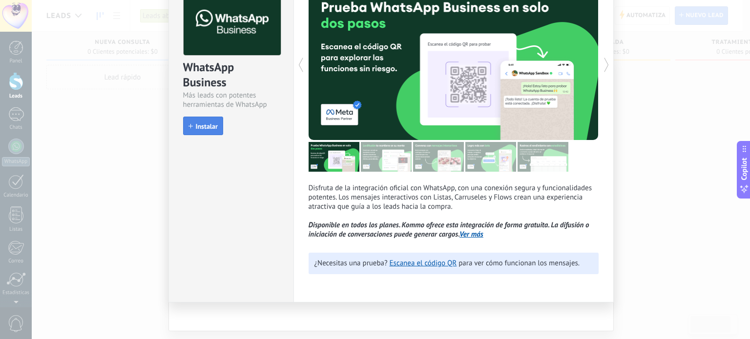 Image resolution: width=750 pixels, height=339 pixels. What do you see at coordinates (231, 75) in the screenshot?
I see `div: WhatsApp Business` at bounding box center [231, 75].